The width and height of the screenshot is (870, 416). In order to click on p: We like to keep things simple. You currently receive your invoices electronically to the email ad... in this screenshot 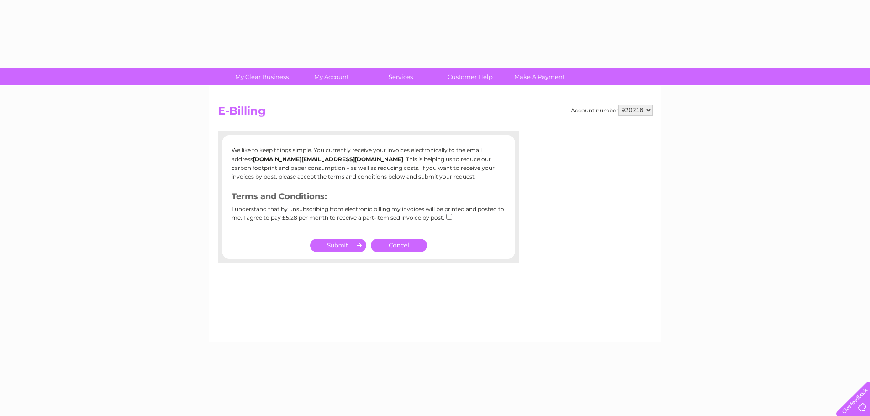, I will do `click(368, 163)`.